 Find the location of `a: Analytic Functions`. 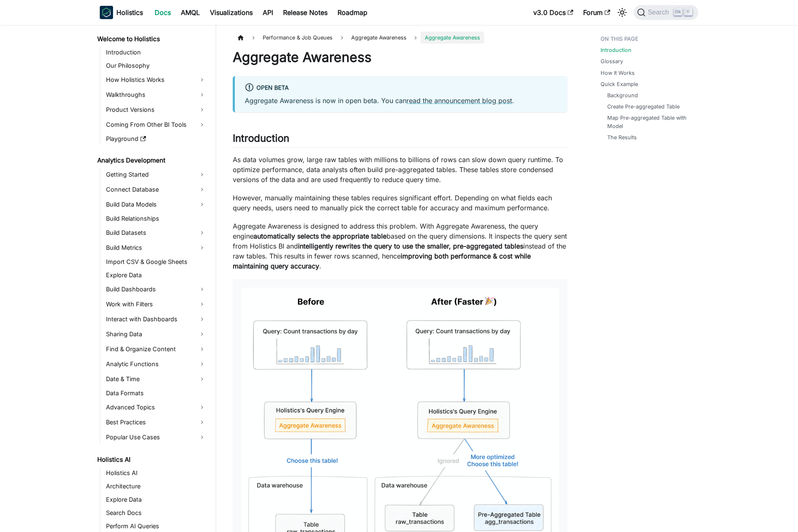

a: Analytic Functions is located at coordinates (156, 364).